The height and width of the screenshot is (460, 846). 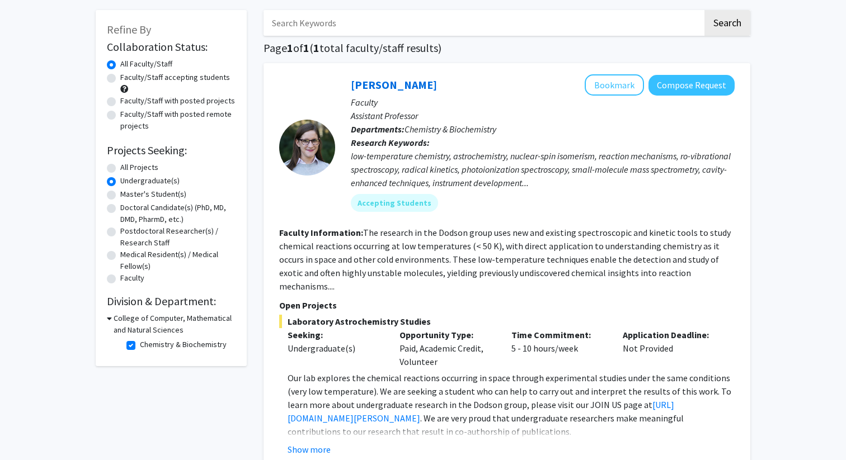 I want to click on h2: Collaboration Status:, so click(x=171, y=47).